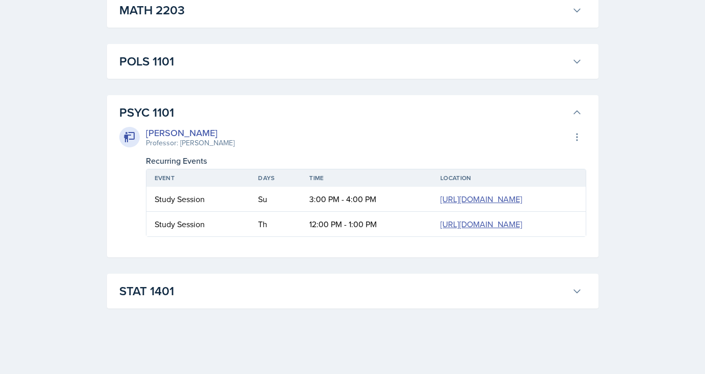 The image size is (705, 374). Describe the element at coordinates (343, 291) in the screenshot. I see `h3: STAT 1401` at that location.